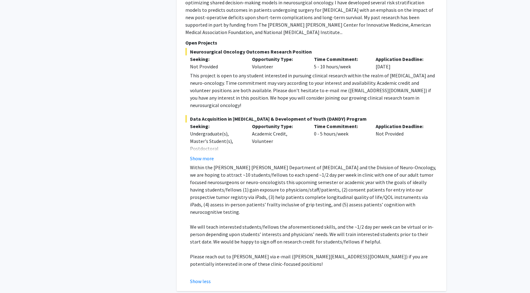 This screenshot has height=293, width=530. Describe the element at coordinates (340, 63) in the screenshot. I see `div: 5 - 10 hours/week` at that location.